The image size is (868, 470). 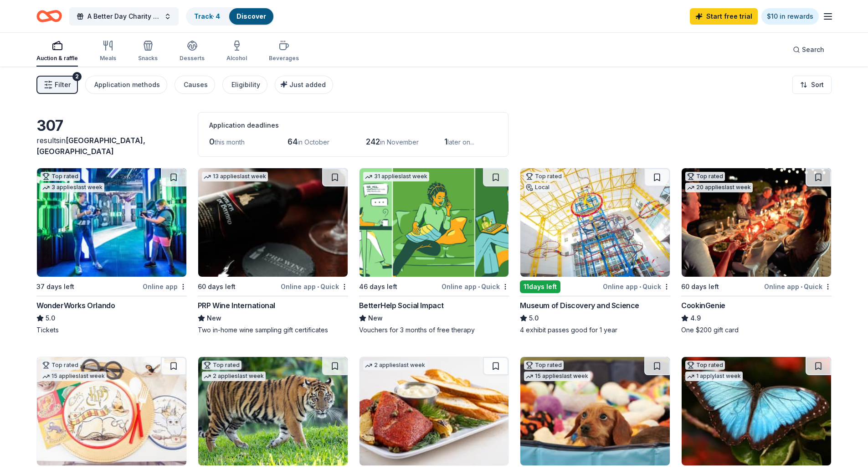 What do you see at coordinates (434, 251) in the screenshot?
I see `a: Image for BetterHelp Social Impact31 applieslast week46 days leftOnline app•QuickBetterHelp Socia...` at bounding box center [434, 251].